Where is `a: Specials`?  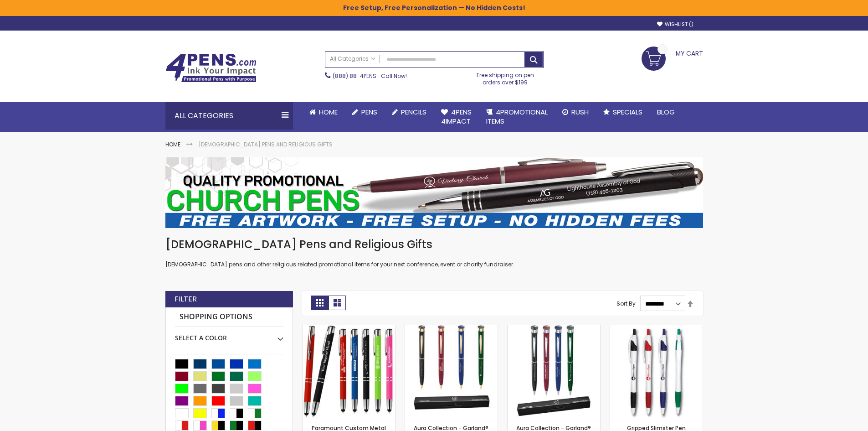 a: Specials is located at coordinates (623, 112).